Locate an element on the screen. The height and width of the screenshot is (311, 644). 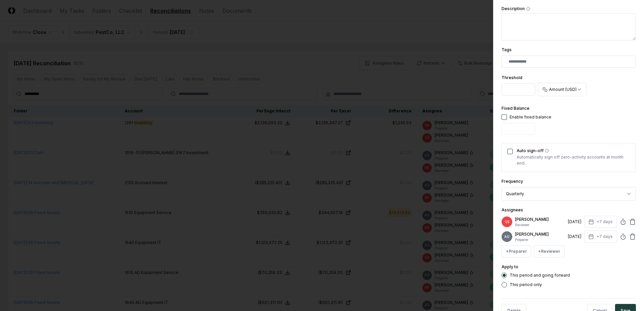
span: VS is located at coordinates (507, 222).